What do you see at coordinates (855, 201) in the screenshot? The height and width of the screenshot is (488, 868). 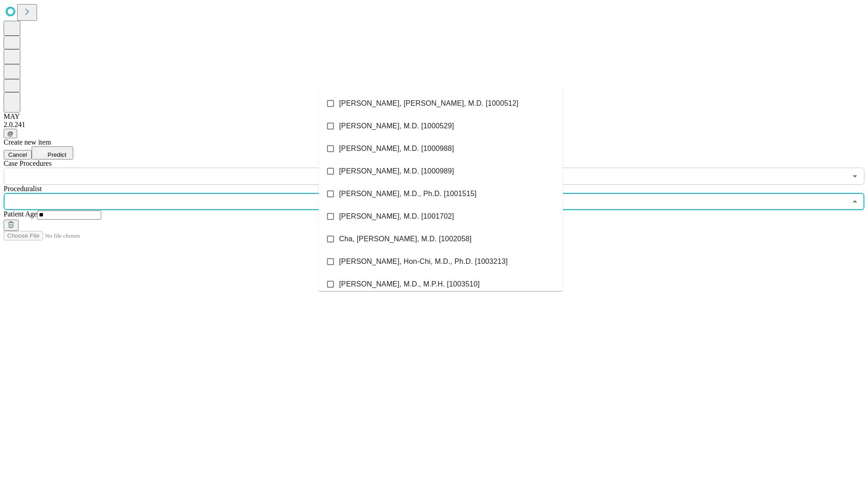 I see `button: Close` at bounding box center [855, 201].